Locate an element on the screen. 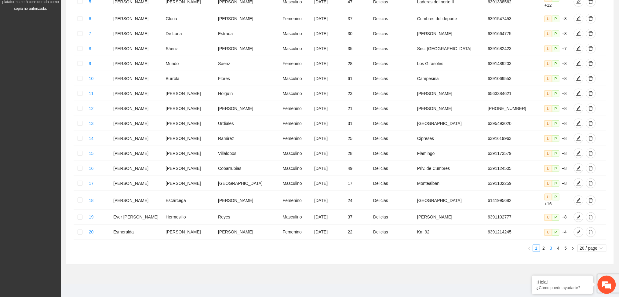 This screenshot has height=297, width=619. td: De Luna is located at coordinates (190, 34).